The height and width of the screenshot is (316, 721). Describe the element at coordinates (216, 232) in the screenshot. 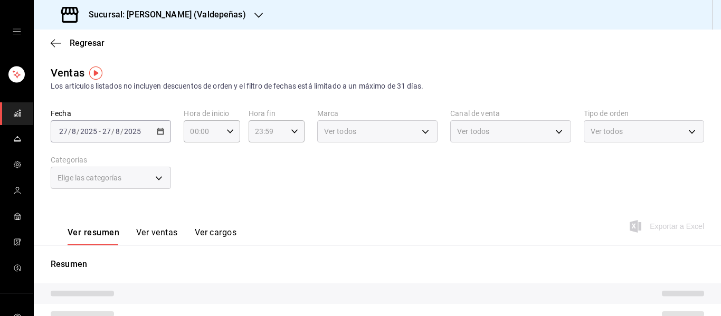

I see `font: Ver cargos` at that location.